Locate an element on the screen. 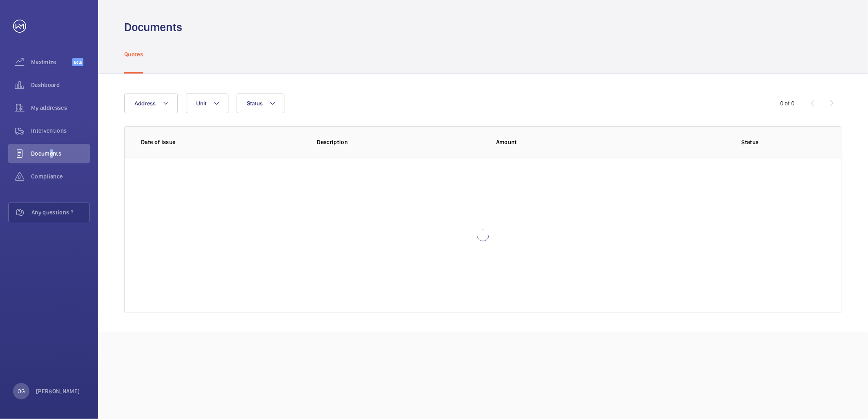 The height and width of the screenshot is (419, 868). button: Address is located at coordinates (151, 104).